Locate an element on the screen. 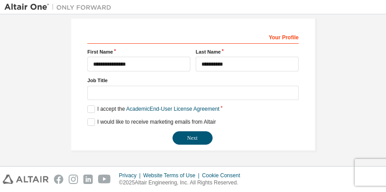 The width and height of the screenshot is (386, 192). p: © 2025 Altair Engineering, Inc. All Rights Reserved. is located at coordinates (183, 183).